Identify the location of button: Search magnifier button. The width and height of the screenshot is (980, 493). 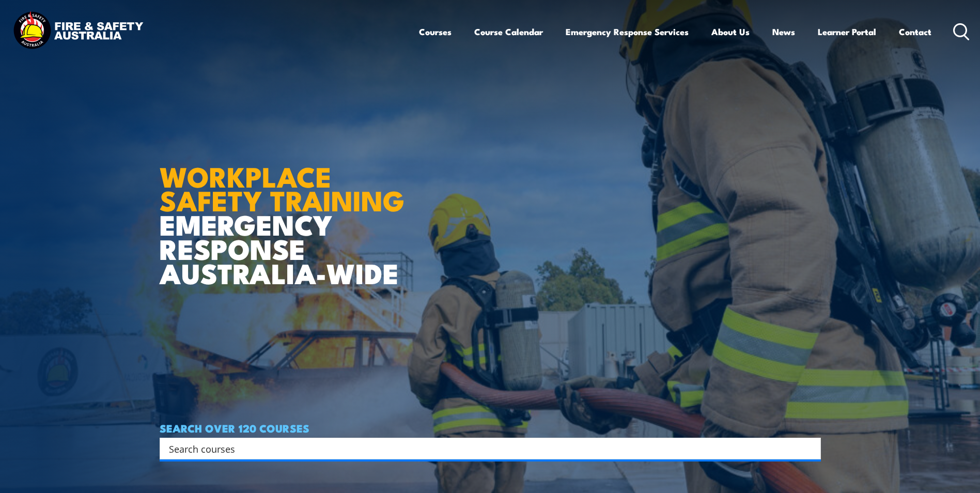
(810, 449).